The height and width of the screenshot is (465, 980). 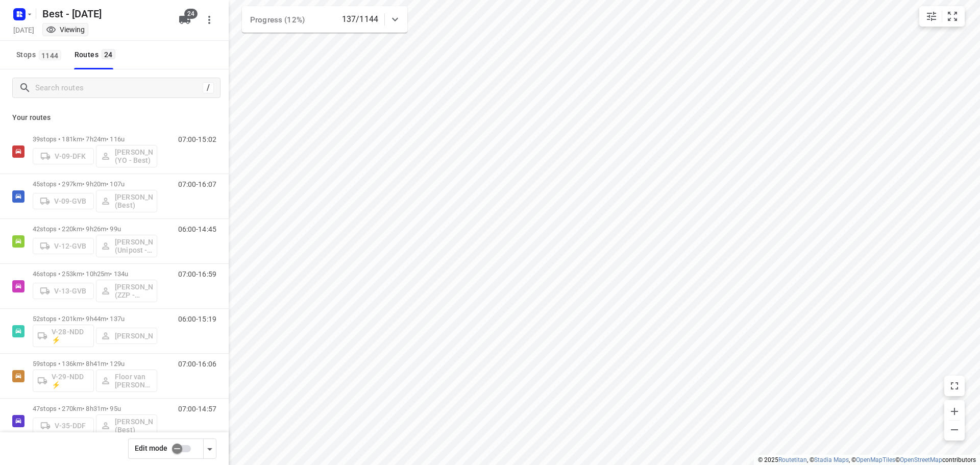 What do you see at coordinates (65, 30) in the screenshot?
I see `div: You are currently in view mode. To make any changes, go to edit project.` at bounding box center [65, 30].